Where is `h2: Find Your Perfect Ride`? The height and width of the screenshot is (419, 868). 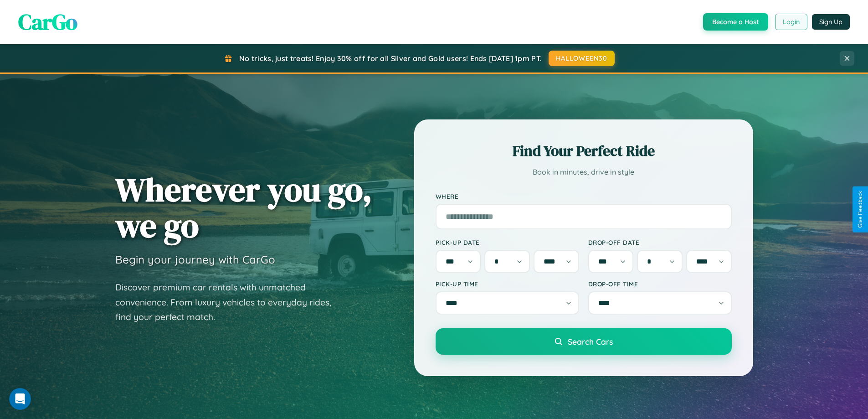 h2: Find Your Perfect Ride is located at coordinates (583, 151).